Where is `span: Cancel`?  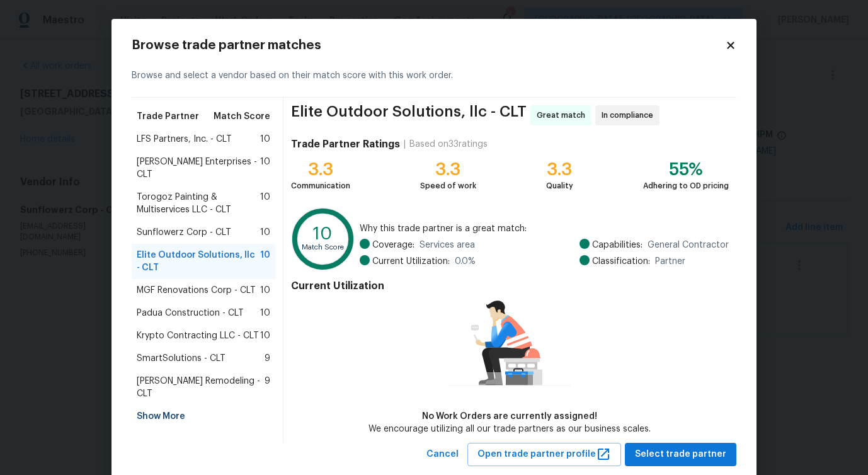
span: Cancel is located at coordinates (442, 454).